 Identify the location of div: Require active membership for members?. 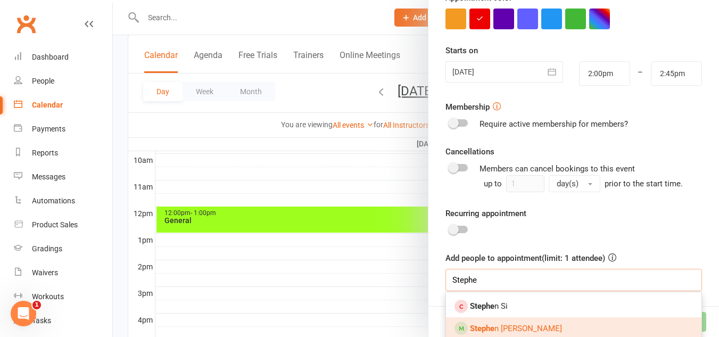
(553, 124).